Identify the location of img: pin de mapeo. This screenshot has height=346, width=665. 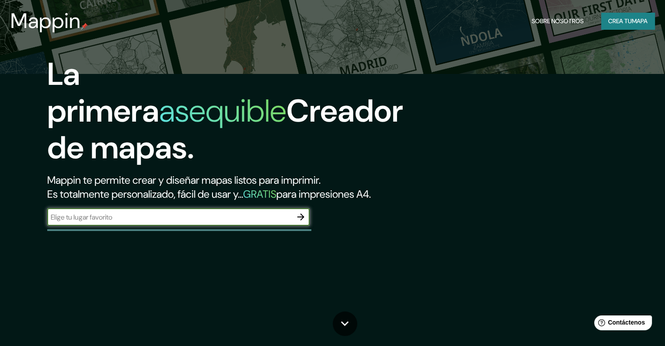
(84, 26).